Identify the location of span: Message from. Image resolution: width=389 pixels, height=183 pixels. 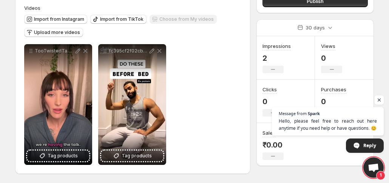
(293, 113).